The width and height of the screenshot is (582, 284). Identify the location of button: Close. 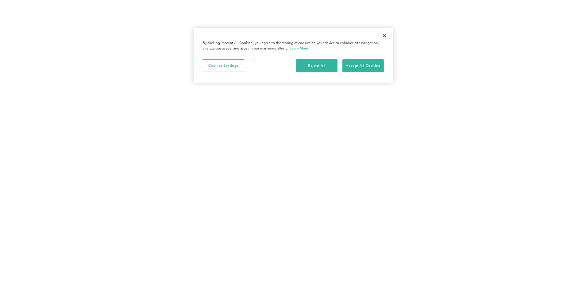
(385, 36).